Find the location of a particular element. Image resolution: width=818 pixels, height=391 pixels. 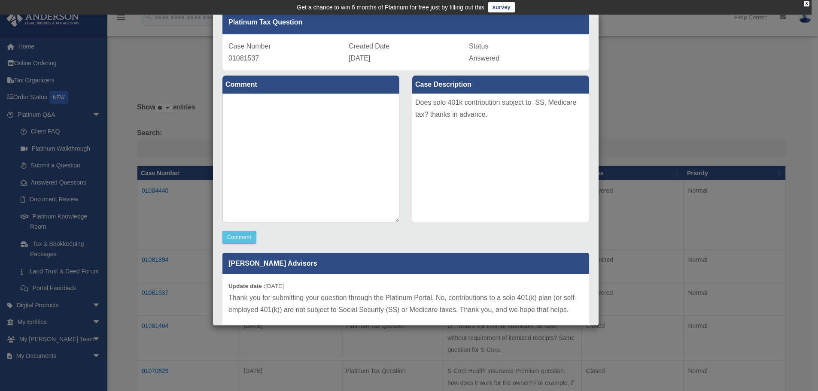

p: Thank you for submitting your question through the Platinum Portal. No, contributions to a solo 4... is located at coordinates (406, 304).